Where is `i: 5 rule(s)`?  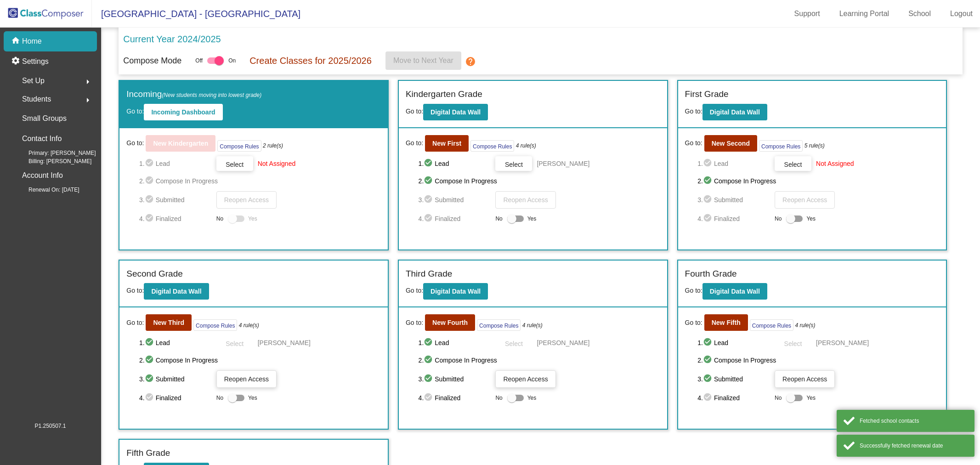
i: 5 rule(s) is located at coordinates (815, 145).